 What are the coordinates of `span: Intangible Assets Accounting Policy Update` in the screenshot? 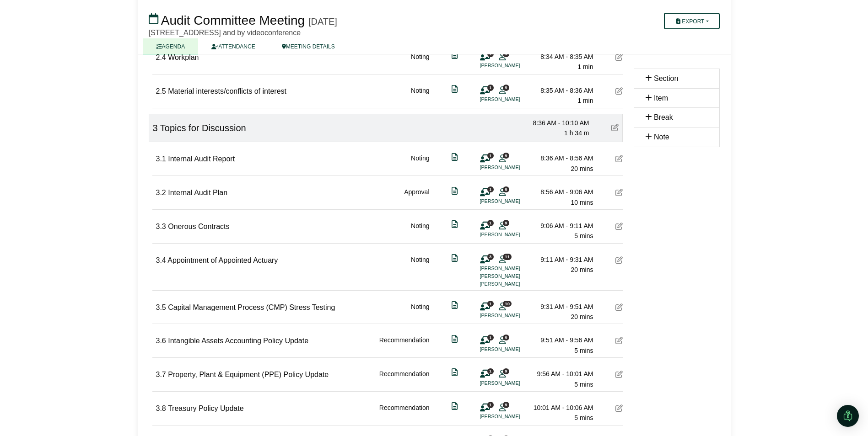 It's located at (238, 341).